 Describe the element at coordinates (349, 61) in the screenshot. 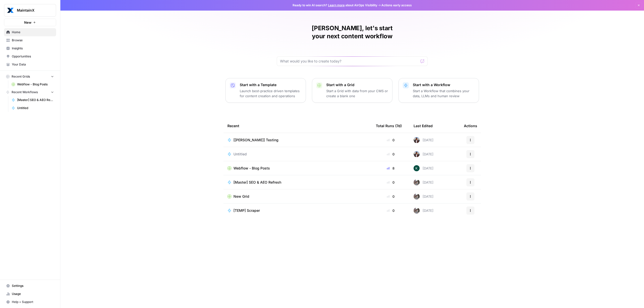

I see `input: What would you like to create today?` at that location.